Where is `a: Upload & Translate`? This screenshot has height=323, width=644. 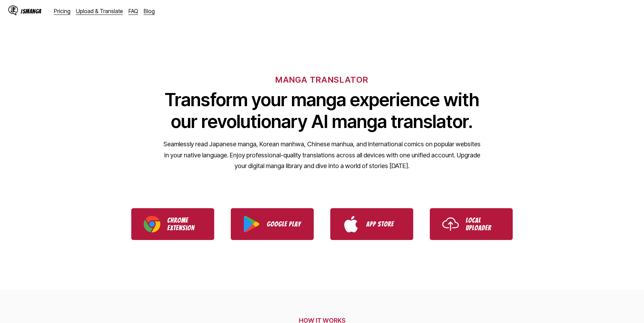
a: Upload & Translate is located at coordinates (99, 11).